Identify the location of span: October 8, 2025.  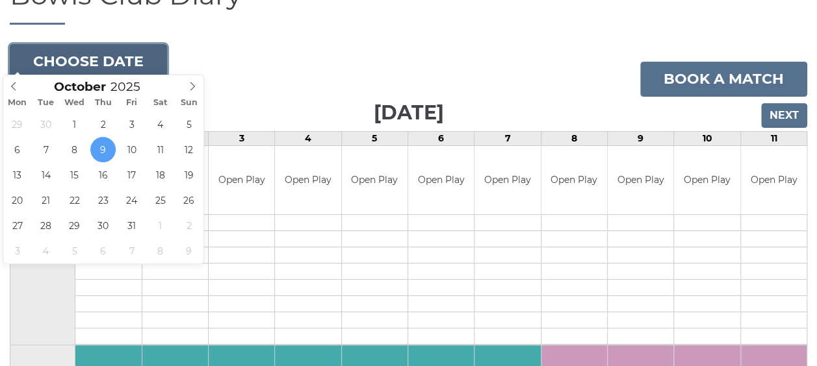
(74, 149).